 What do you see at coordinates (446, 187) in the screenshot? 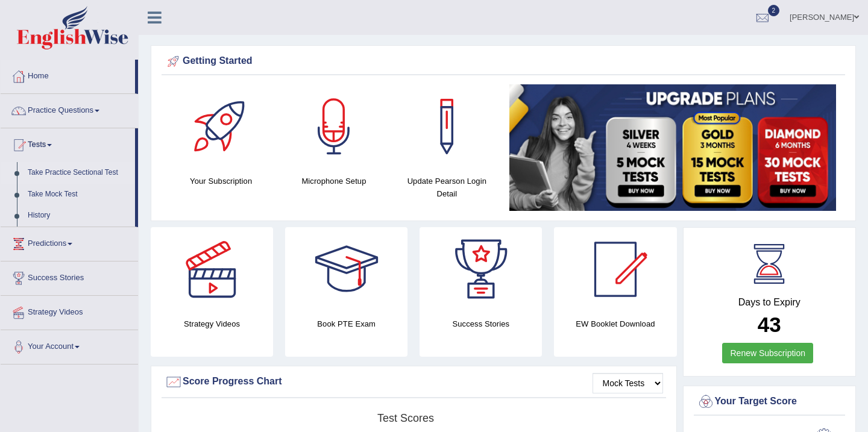
I see `h4: Update Pearson Login Detail` at bounding box center [446, 187].